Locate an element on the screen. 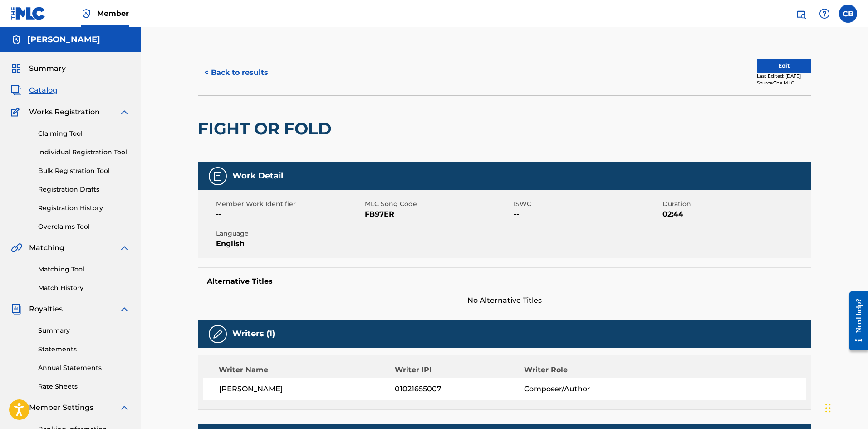 The image size is (868, 429). div: Chat Widget is located at coordinates (845, 407).